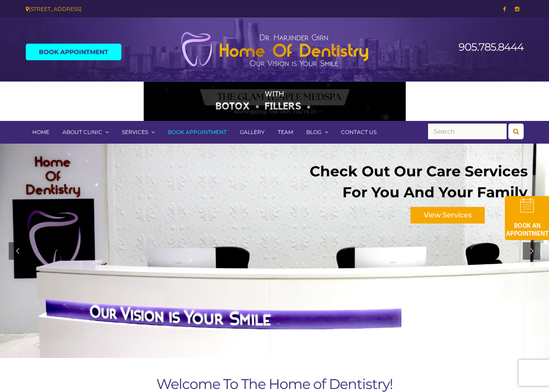  Describe the element at coordinates (86, 133) in the screenshot. I see `a: About Clinic` at that location.